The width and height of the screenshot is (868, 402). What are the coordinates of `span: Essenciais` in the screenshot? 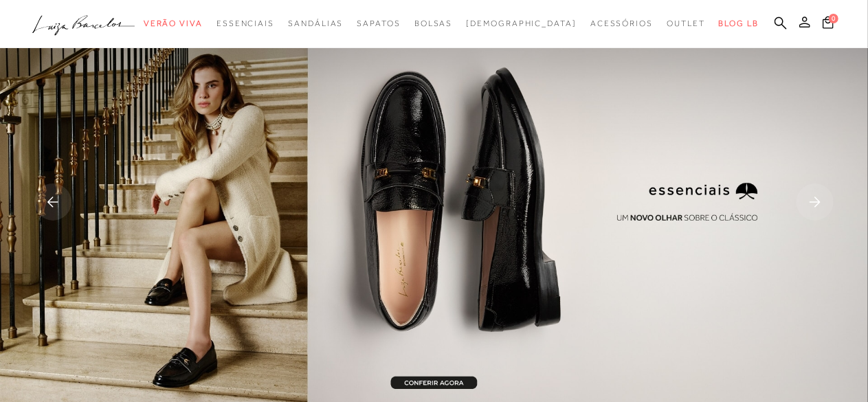 It's located at (245, 23).